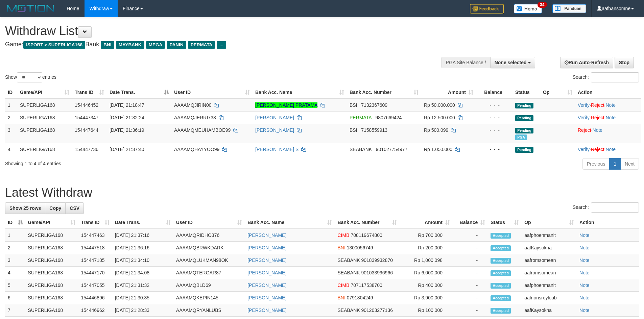 The width and height of the screenshot is (644, 319). What do you see at coordinates (107, 45) in the screenshot?
I see `span: BNI` at bounding box center [107, 45].